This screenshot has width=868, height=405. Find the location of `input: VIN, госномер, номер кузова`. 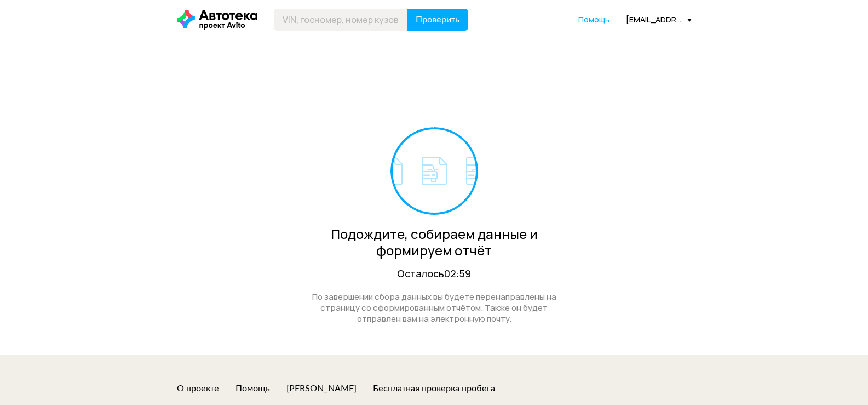

input: VIN, госномер, номер кузова is located at coordinates (341, 20).